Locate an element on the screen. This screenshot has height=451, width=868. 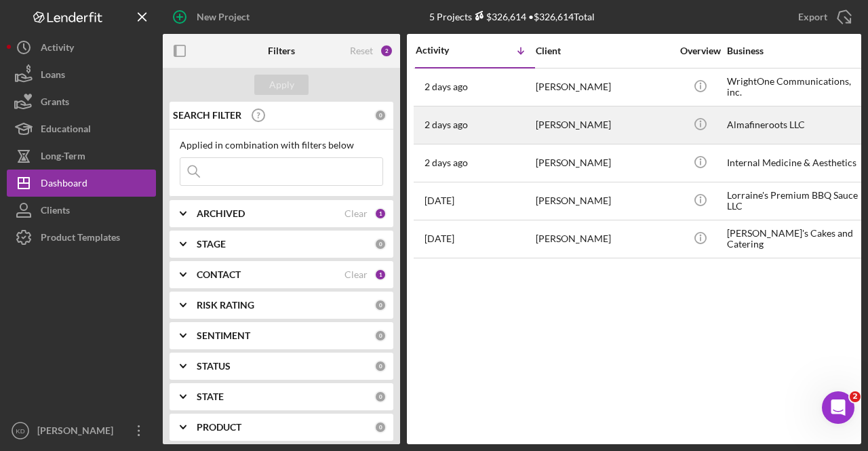
time: 2025-10-13 11:59 is located at coordinates (446, 125).